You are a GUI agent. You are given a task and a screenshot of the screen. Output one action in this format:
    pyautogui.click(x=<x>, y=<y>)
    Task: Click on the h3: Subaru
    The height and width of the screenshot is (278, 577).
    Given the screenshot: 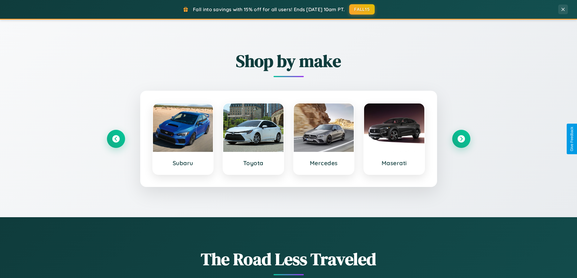 What is the action you would take?
    pyautogui.click(x=183, y=163)
    